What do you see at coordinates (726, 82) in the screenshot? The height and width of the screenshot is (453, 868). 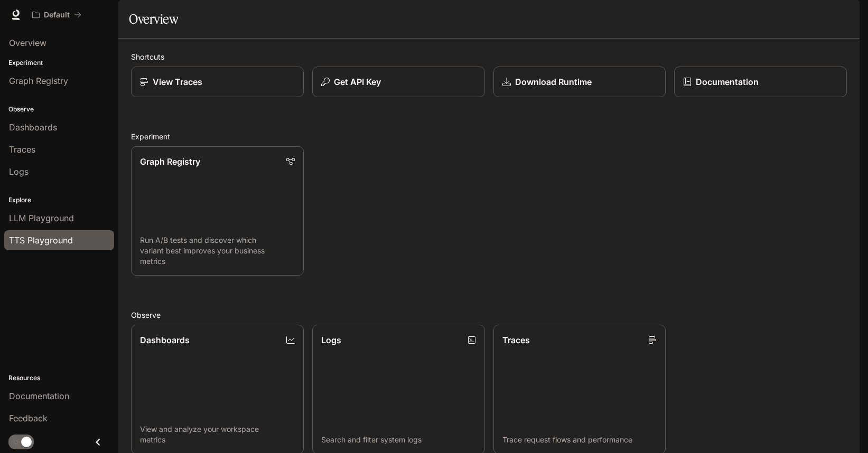 I see `p: Documentation` at bounding box center [726, 82].